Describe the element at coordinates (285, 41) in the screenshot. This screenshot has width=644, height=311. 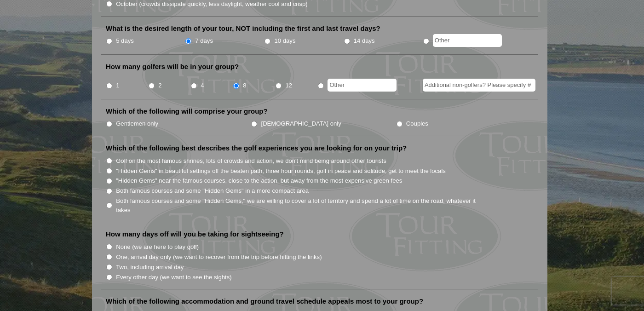
I see `label: 10 days` at that location.